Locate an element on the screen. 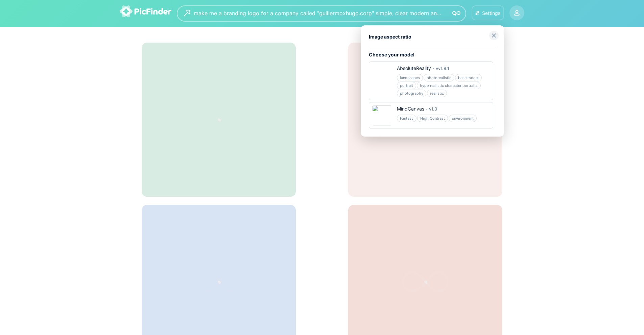  img: 6563a2d355b76-2048x2048.jpg is located at coordinates (382, 115).